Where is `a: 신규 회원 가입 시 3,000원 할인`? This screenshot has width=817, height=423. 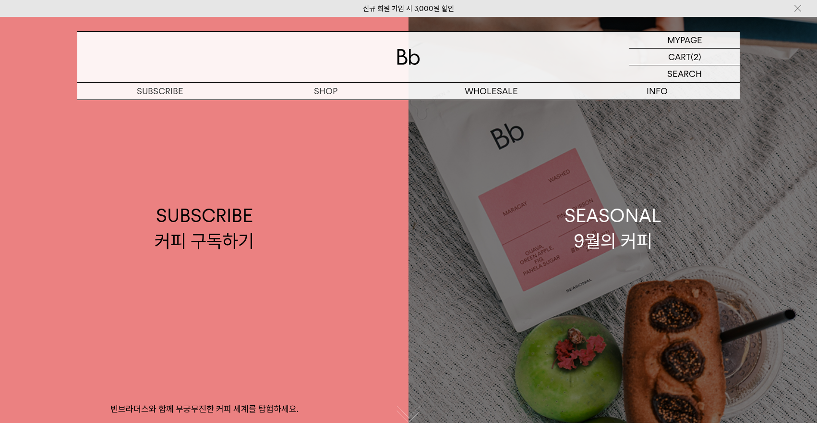
a: 신규 회원 가입 시 3,000원 할인 is located at coordinates (409, 9).